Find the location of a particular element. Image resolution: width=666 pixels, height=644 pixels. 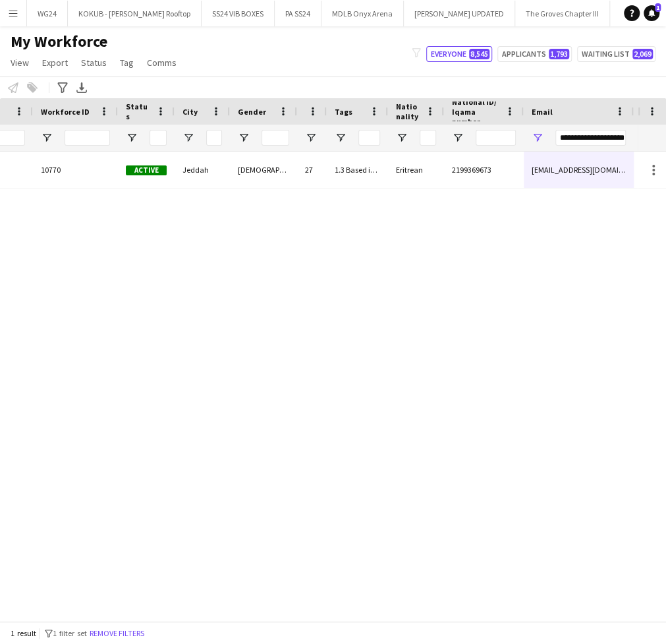

span: 1 is located at coordinates (658, 7).